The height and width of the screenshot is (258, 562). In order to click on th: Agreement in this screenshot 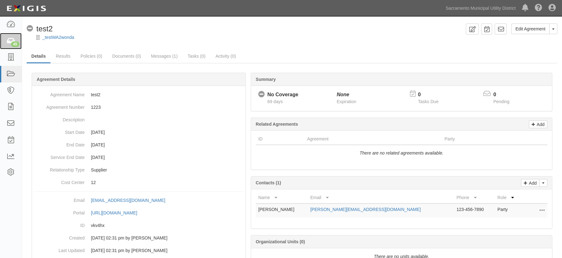, I will do `click(373, 139)`.